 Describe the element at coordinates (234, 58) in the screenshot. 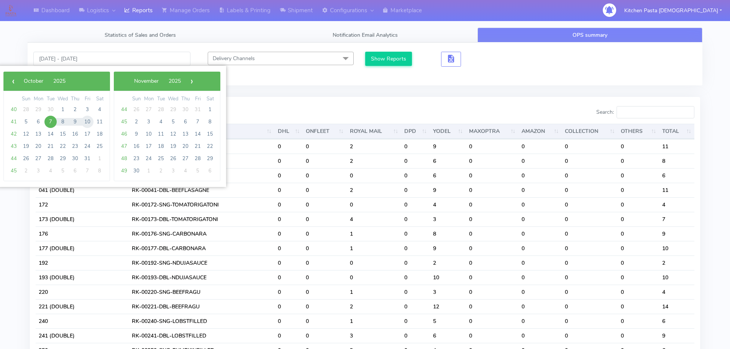

I see `span: Delivery Channels` at that location.